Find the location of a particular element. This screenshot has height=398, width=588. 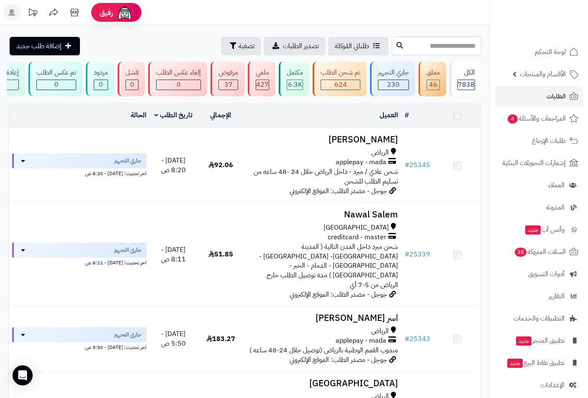

a: الإعدادات is located at coordinates (539, 385).